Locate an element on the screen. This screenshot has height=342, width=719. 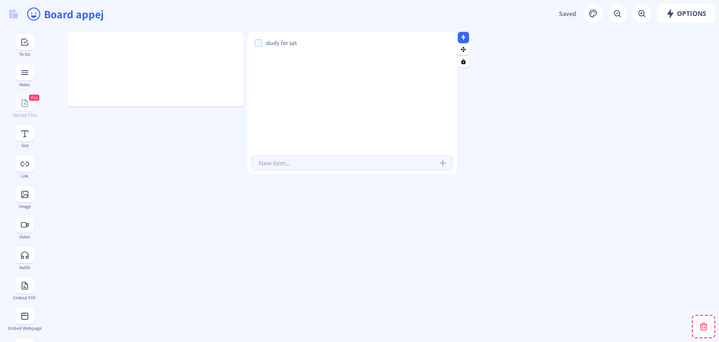
img: logo.svg is located at coordinates (14, 14).